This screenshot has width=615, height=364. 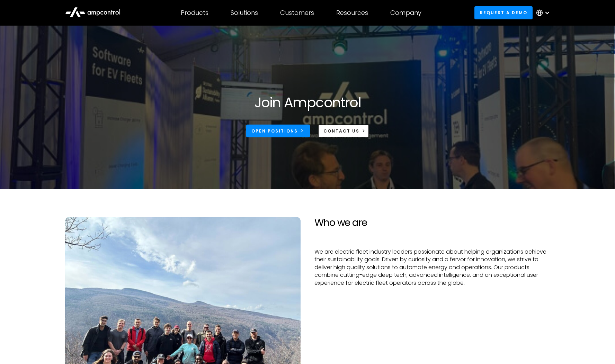 What do you see at coordinates (432, 268) in the screenshot?
I see `p: We are electric fleet industry leaders passionate about helping organizations achieve their susta...` at bounding box center [432, 268].